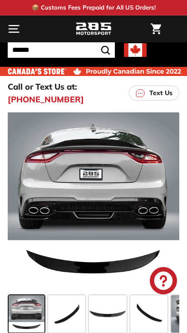 Image resolution: width=187 pixels, height=333 pixels. What do you see at coordinates (94, 8) in the screenshot?
I see `p: 📦 Customs Fees Prepaid for All US Orders!` at bounding box center [94, 8].